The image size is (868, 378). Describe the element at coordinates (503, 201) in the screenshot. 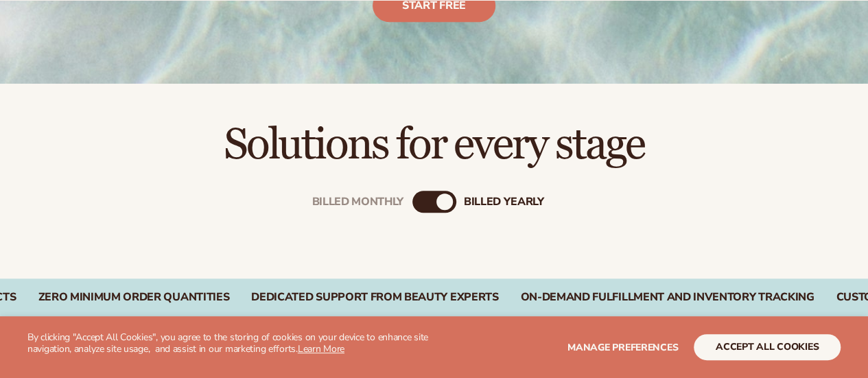

I see `div: billed Yearly` at that location.